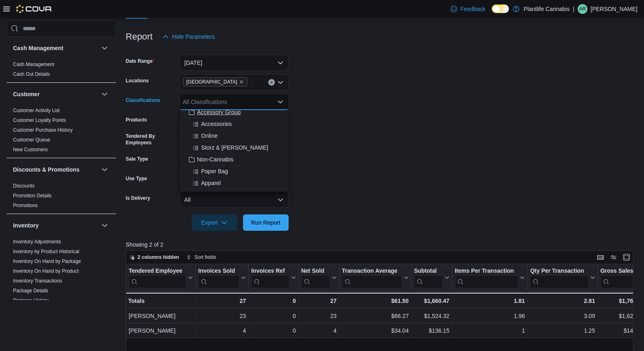  What do you see at coordinates (375, 301) in the screenshot?
I see `div: $61.50` at bounding box center [375, 301].